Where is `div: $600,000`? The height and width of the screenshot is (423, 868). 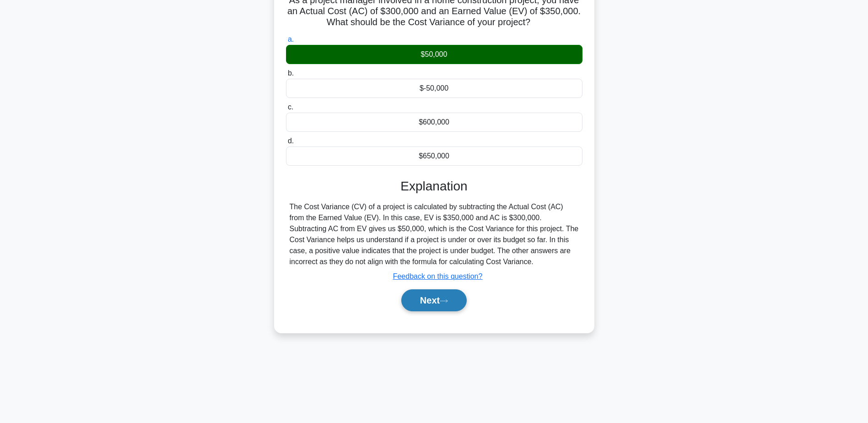
div: $600,000 is located at coordinates (434, 122).